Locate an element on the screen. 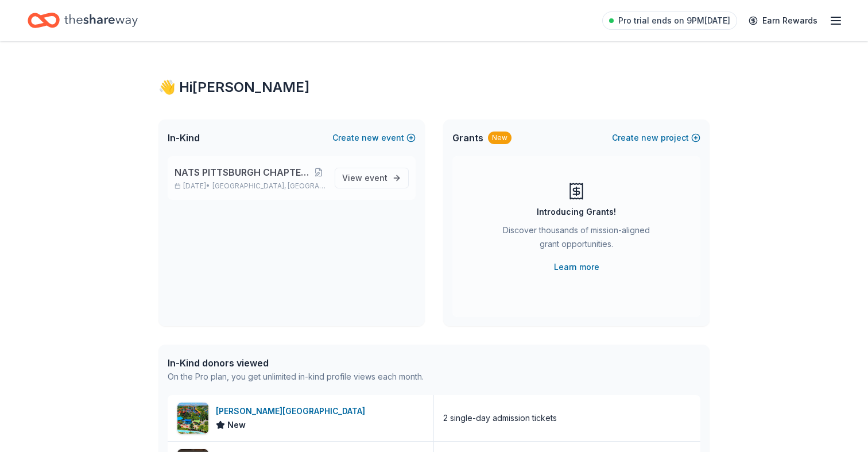 The image size is (868, 452). span: Grants is located at coordinates (468, 138).